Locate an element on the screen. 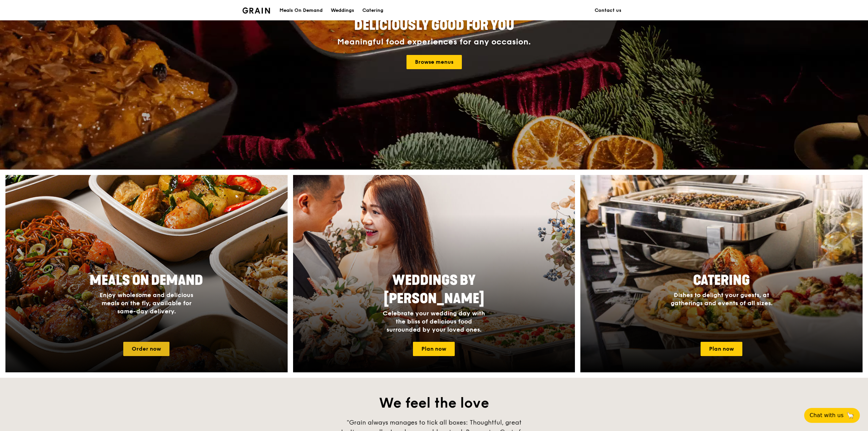 This screenshot has height=431, width=868. a: Browse menus is located at coordinates (434, 62).